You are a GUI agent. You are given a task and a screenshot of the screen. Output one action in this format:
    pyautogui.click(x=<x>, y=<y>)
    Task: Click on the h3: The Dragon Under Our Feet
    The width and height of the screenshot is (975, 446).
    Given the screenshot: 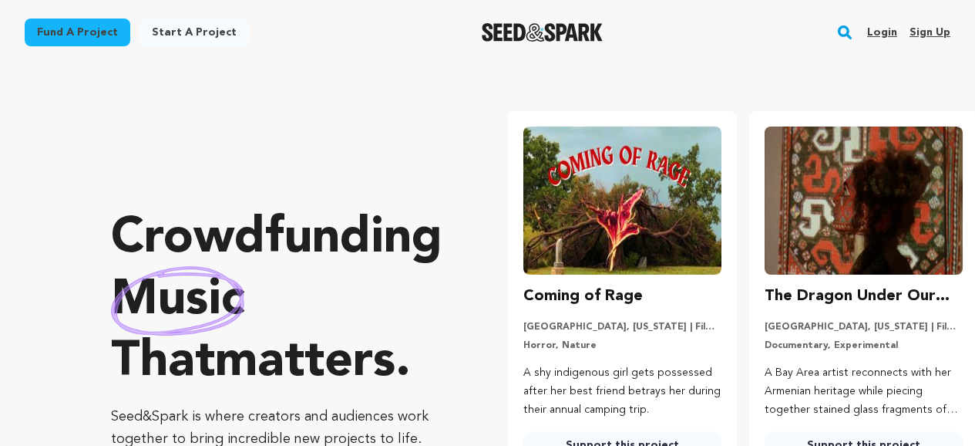 What is the action you would take?
    pyautogui.click(x=863, y=296)
    